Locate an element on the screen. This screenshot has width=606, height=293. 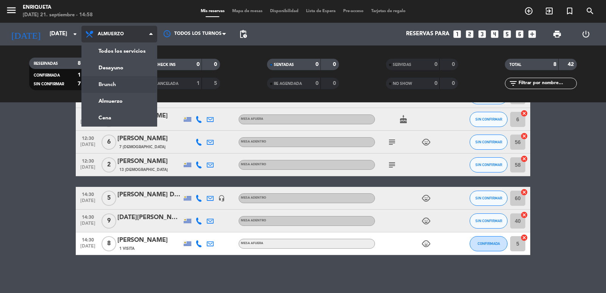
i: looks_two is located at coordinates (469, 34).